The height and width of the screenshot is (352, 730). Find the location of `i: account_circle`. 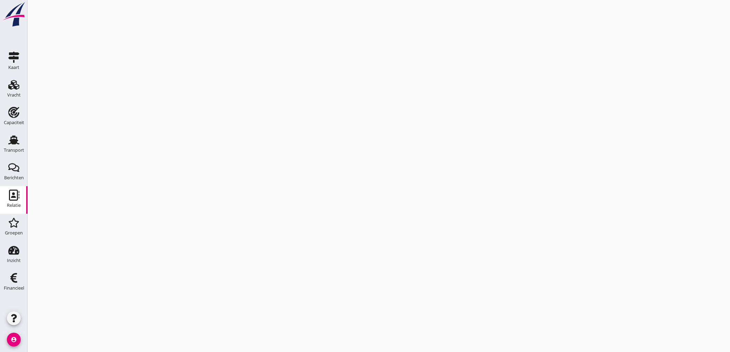

i: account_circle is located at coordinates (14, 340).